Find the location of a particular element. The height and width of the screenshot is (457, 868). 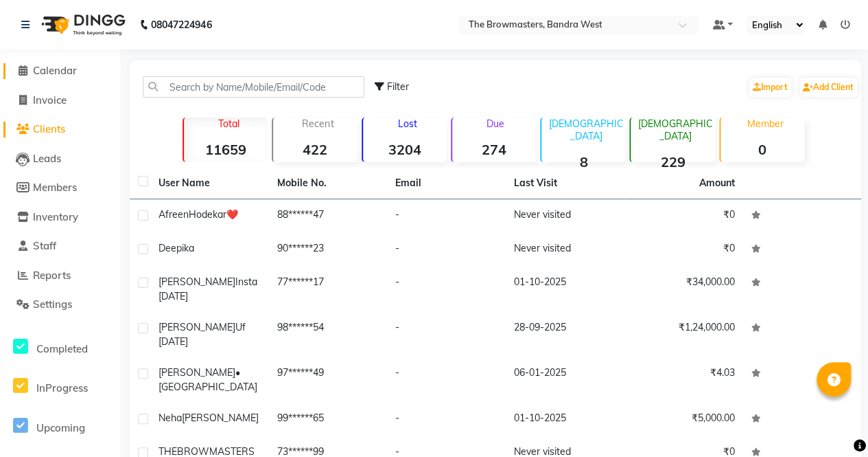

td: 28-09-2025 is located at coordinates (565, 335).